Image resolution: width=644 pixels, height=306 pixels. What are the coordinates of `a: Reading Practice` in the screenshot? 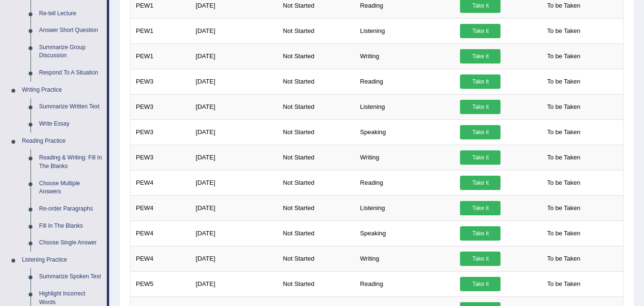 It's located at (62, 141).